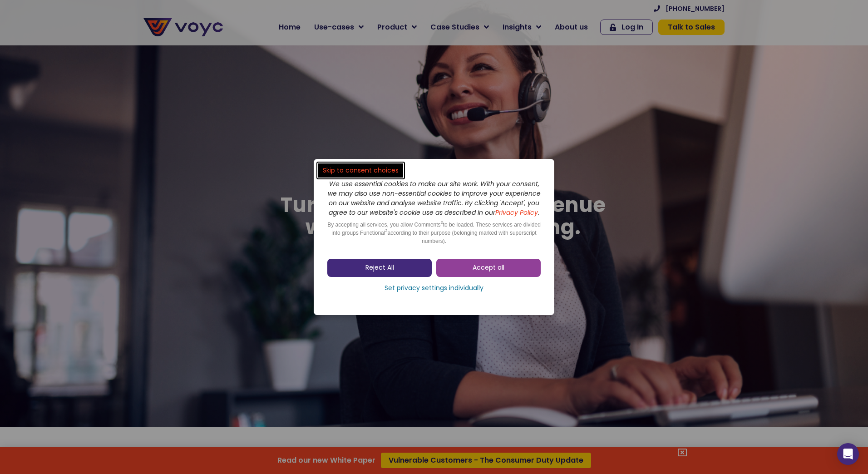 This screenshot has height=474, width=868. I want to click on a: Set privacy settings individually, so click(434, 288).